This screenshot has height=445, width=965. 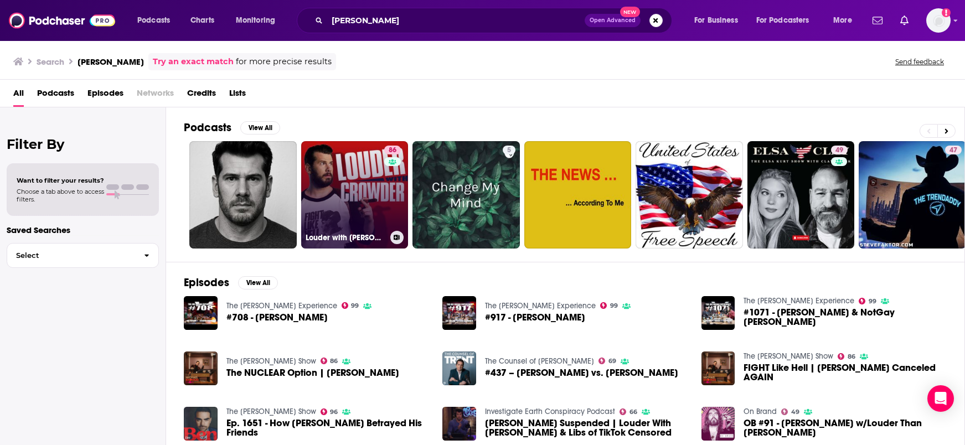 I want to click on span: Logged in as SimonElement, so click(x=938, y=20).